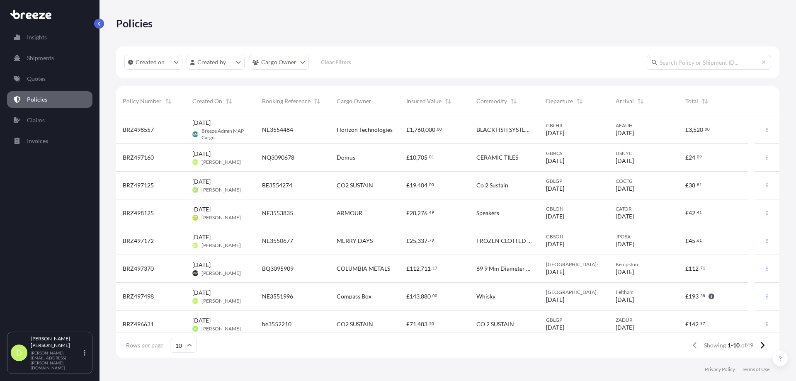 This screenshot has height=381, width=796. What do you see at coordinates (424, 101) in the screenshot?
I see `span: Insured Value` at bounding box center [424, 101].